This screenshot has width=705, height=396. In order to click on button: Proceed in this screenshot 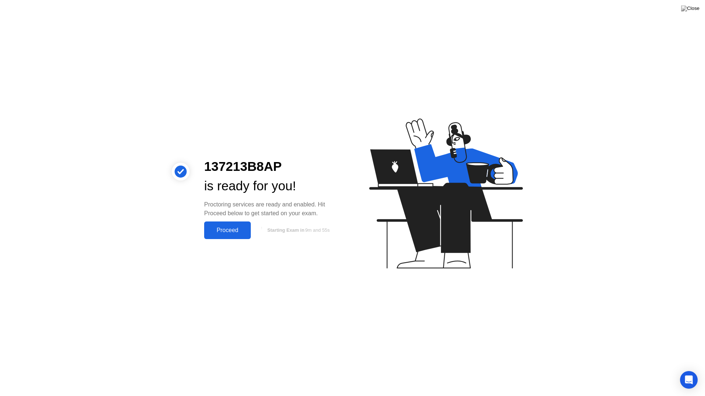, I will do `click(227, 230)`.